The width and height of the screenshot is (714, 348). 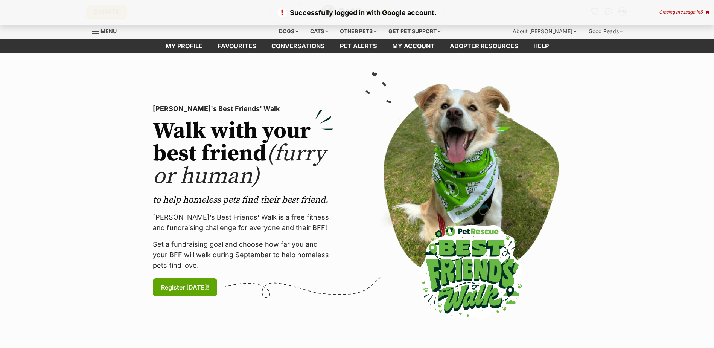 I want to click on a: My profile, so click(x=184, y=46).